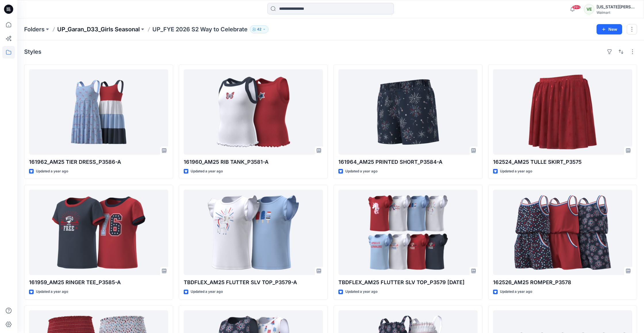  Describe the element at coordinates (259, 29) in the screenshot. I see `p: 42` at that location.